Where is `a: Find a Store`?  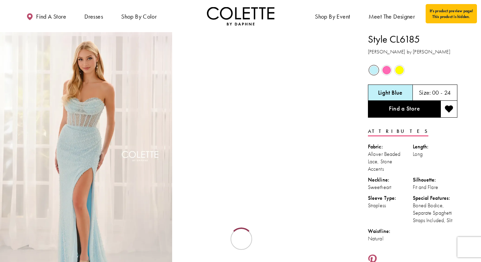
a: Find a Store is located at coordinates (404, 109).